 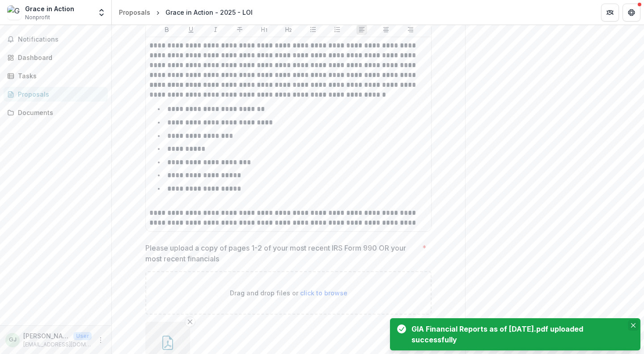 I want to click on a: Dashboard, so click(x=56, y=57).